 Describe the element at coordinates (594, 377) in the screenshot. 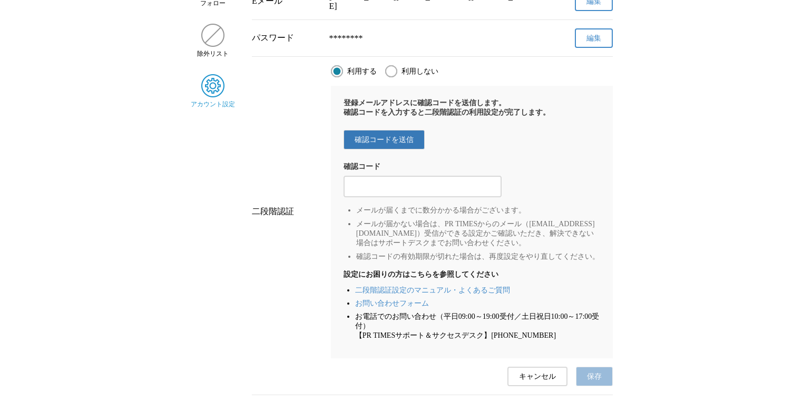

I see `button: 保存` at that location.